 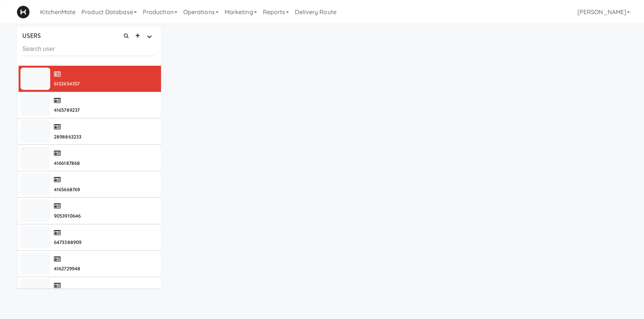 I want to click on li: 9053910646, so click(x=89, y=211).